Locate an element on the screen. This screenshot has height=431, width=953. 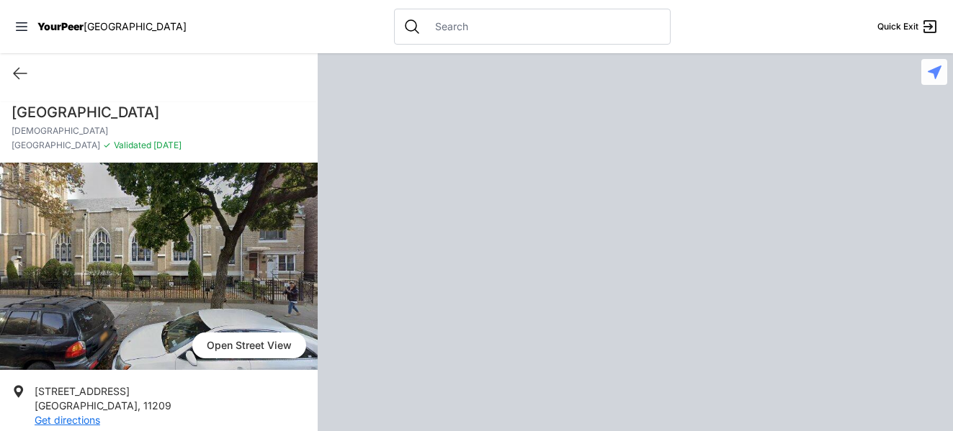
span: Validated is located at coordinates (132, 145).